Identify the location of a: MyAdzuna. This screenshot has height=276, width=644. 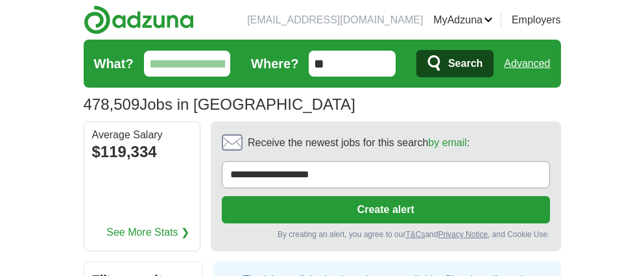
(463, 20).